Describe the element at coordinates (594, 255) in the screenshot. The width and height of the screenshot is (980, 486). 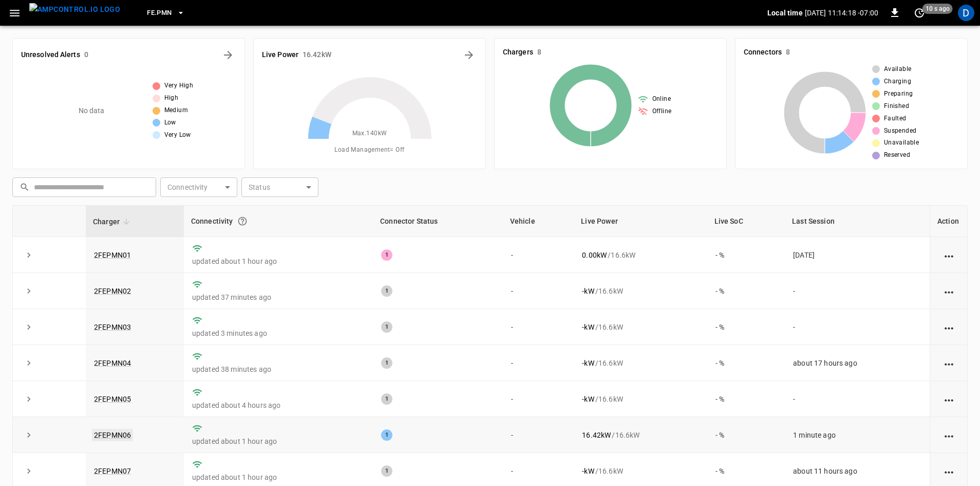
I see `p: 0.00 kW` at that location.